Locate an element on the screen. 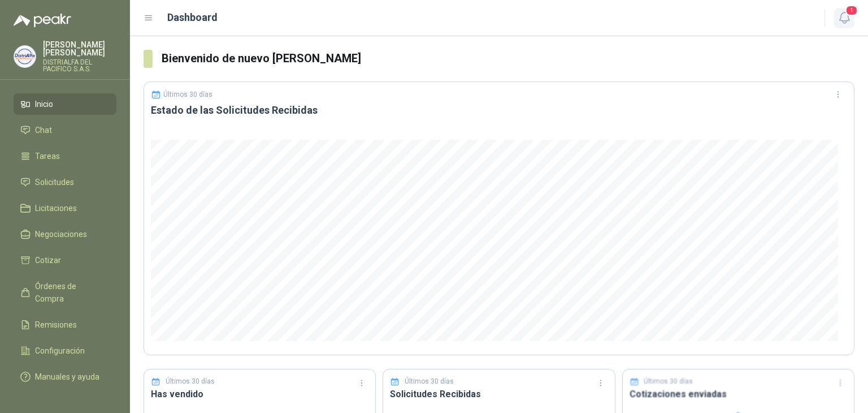 Image resolution: width=868 pixels, height=413 pixels. a: Manuales y ayuda is located at coordinates (65, 377).